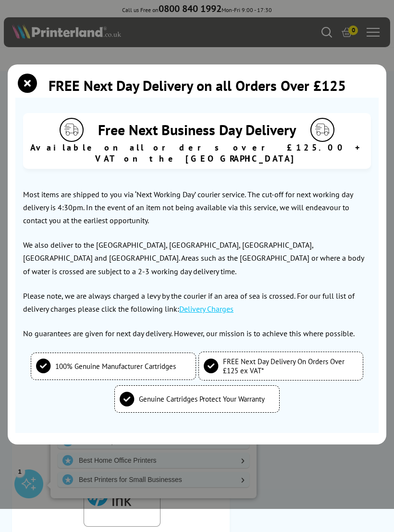 This screenshot has width=394, height=532. What do you see at coordinates (197, 302) in the screenshot?
I see `p: Please note, we are always charged a levy by the courier if an area of sea is crossed. For our fu...` at bounding box center [197, 302].